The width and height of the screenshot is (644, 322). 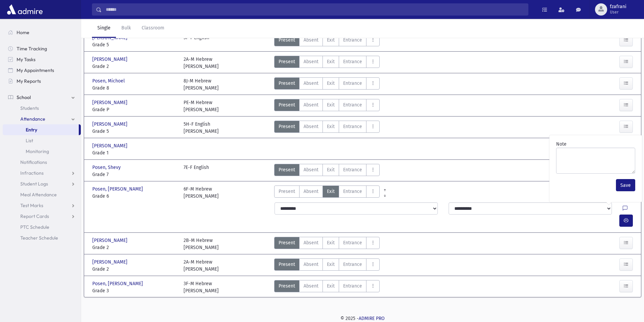 What do you see at coordinates (42, 173) in the screenshot?
I see `a: Infractions` at bounding box center [42, 173].